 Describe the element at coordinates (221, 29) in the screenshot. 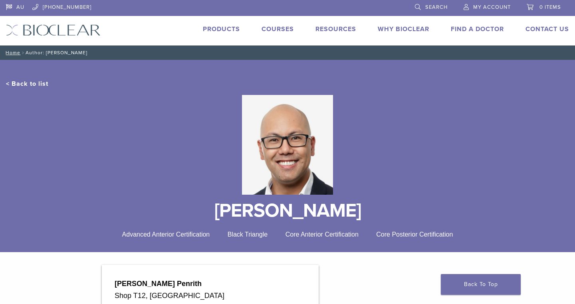

I see `a: Products` at that location.